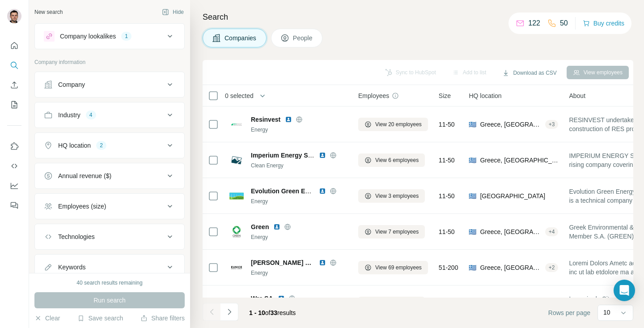  What do you see at coordinates (257, 313) in the screenshot?
I see `span: 1 - 10` at bounding box center [257, 313].